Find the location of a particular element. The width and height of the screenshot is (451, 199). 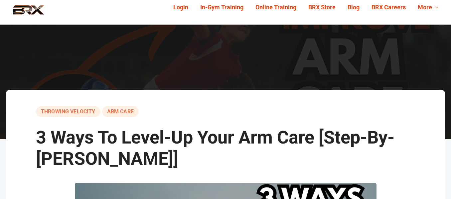

a: More is located at coordinates (428, 7).